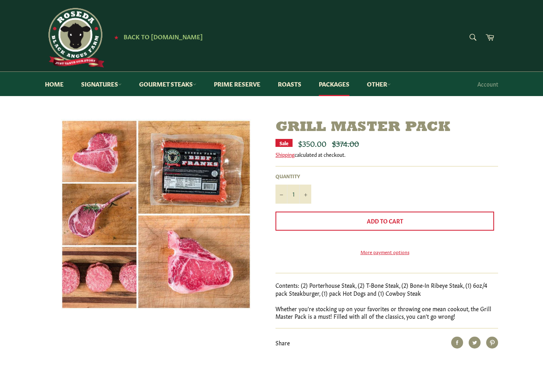 Image resolution: width=543 pixels, height=366 pixels. I want to click on a: Prime Reserve, so click(237, 84).